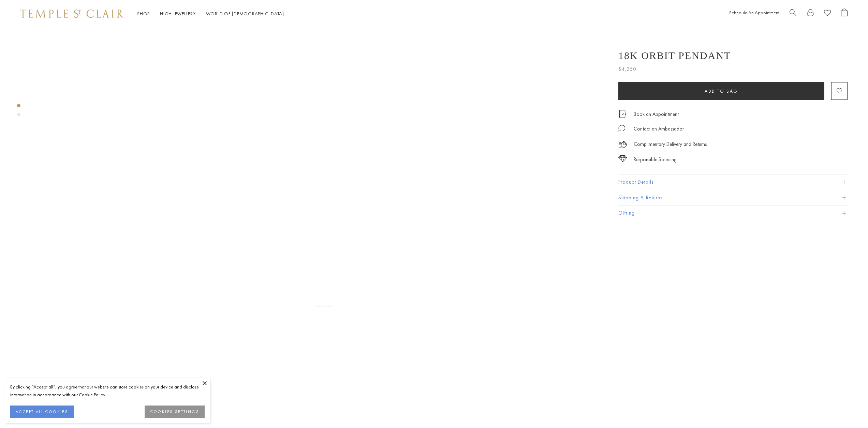  Describe the element at coordinates (828, 14) in the screenshot. I see `a: View Wishlist` at that location.